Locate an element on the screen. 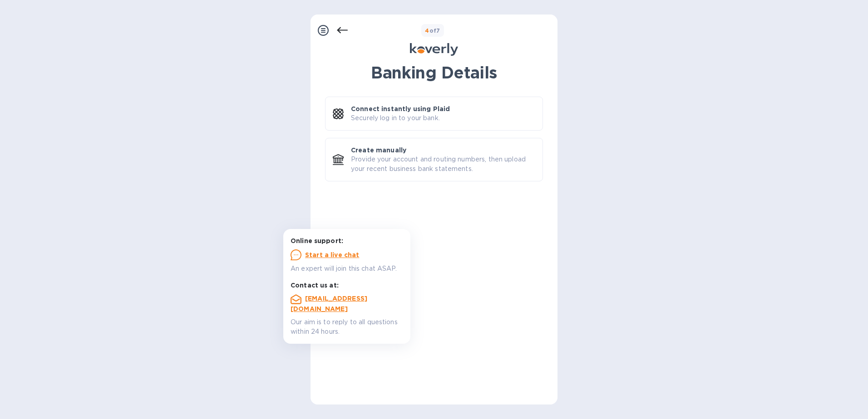 This screenshot has height=419, width=868. p: Securely log in to your bank. is located at coordinates (395, 118).